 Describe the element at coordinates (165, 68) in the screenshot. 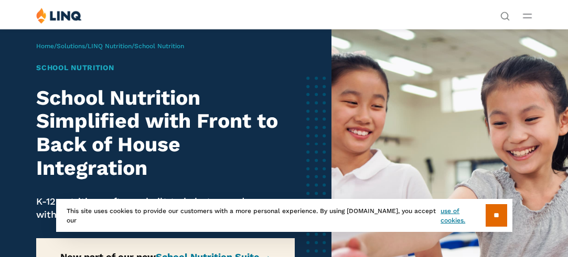

I see `h1: School Nutrition` at that location.